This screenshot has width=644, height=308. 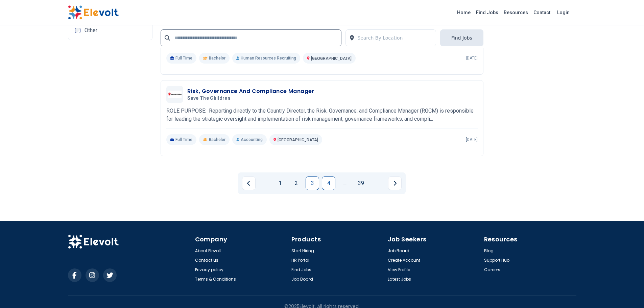 I want to click on a: Support Hub, so click(x=497, y=260).